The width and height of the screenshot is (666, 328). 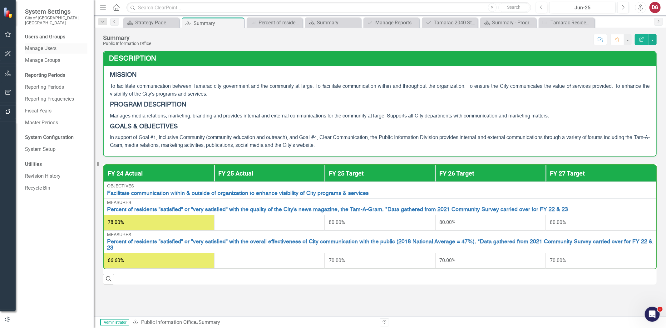 I want to click on span: 1, so click(x=660, y=309).